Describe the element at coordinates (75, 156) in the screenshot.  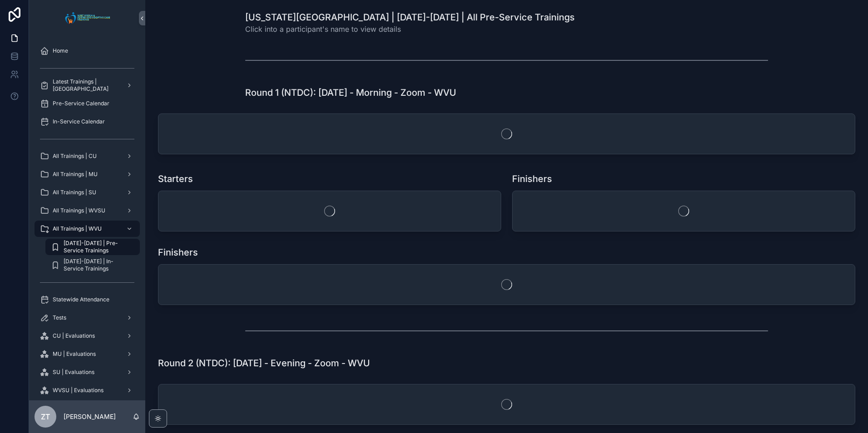
I see `span: All Trainings | CU` at that location.